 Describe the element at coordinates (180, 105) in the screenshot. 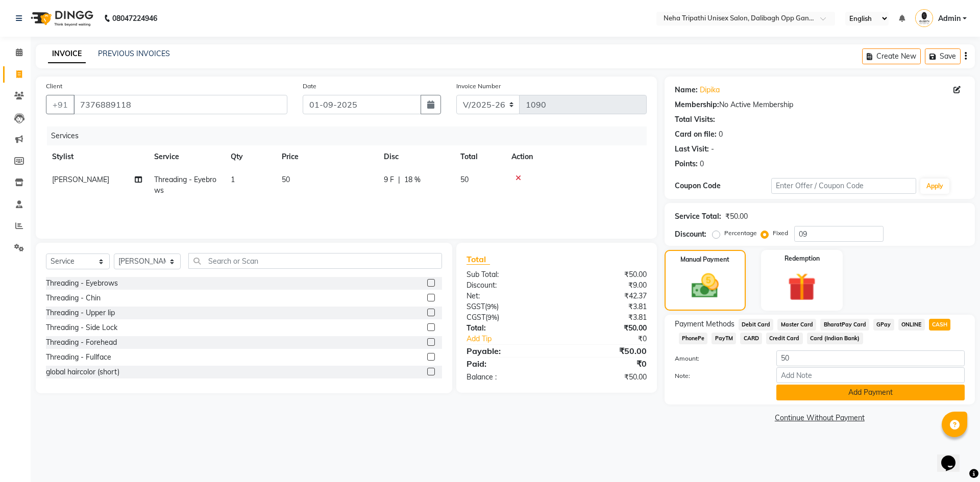

I see `input: Search by Name/Mobile/Email/Code` at that location.